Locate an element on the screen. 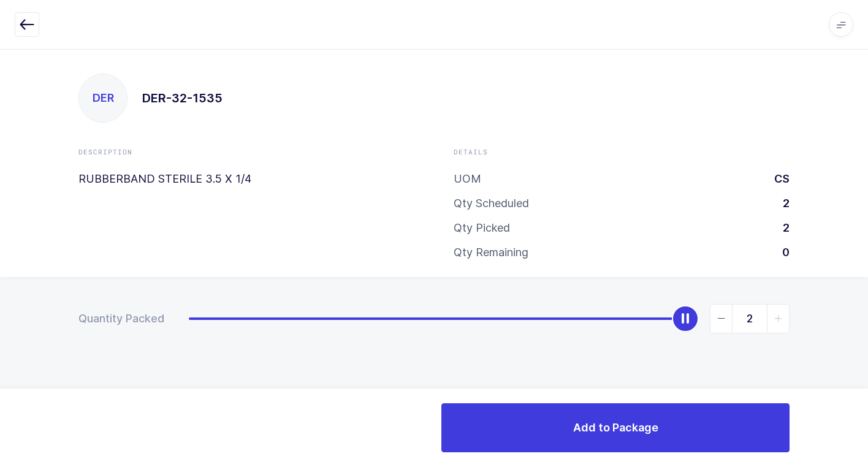 This screenshot has height=467, width=868. button: Add to Package is located at coordinates (615, 428).